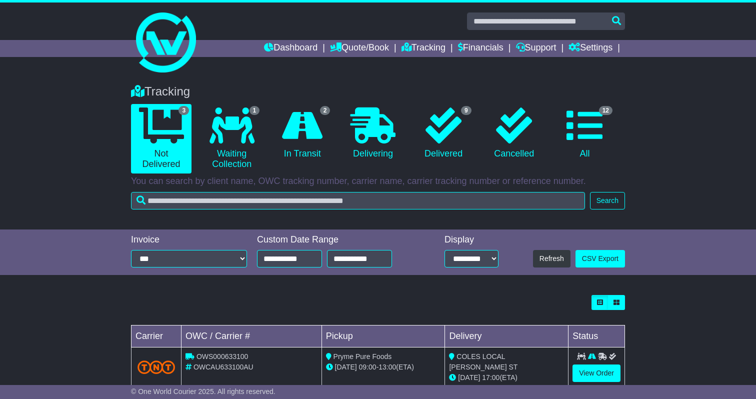 The image size is (756, 399). I want to click on span: 12, so click(605, 110).